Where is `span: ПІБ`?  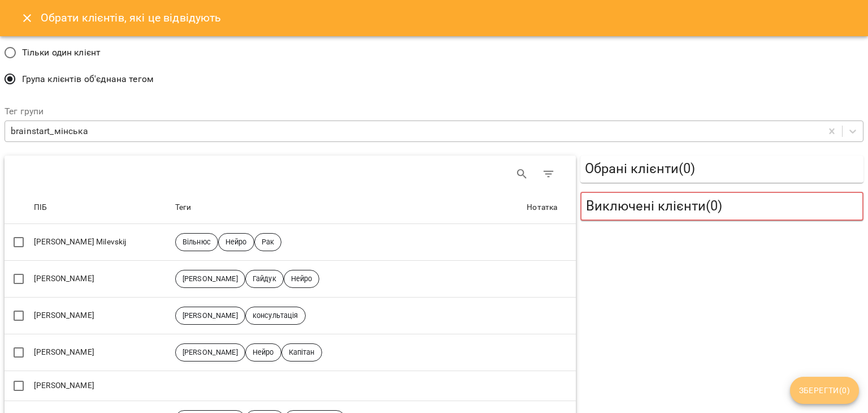 span: ПІБ is located at coordinates (102, 208).